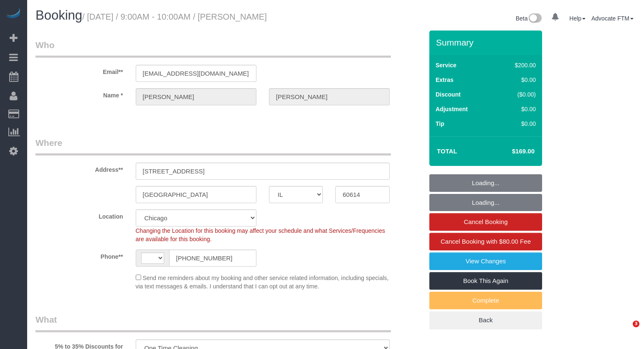 The width and height of the screenshot is (644, 349). Describe the element at coordinates (260, 235) in the screenshot. I see `span: Changing the Location for this booking may affect your schedule and what Services/Frequencies are...` at that location.